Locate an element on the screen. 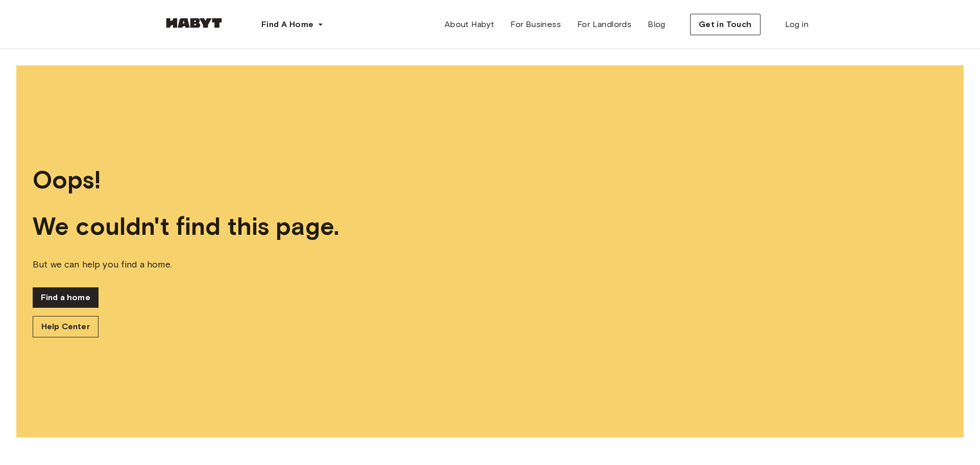 The height and width of the screenshot is (465, 980). span: Get in Touch is located at coordinates (725, 25).